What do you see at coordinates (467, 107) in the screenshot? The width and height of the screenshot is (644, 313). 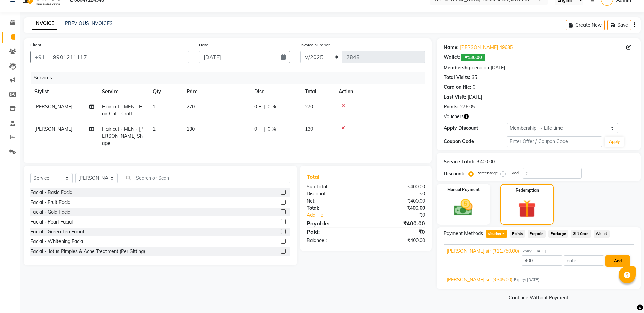 I see `div: 276.05` at bounding box center [467, 107].